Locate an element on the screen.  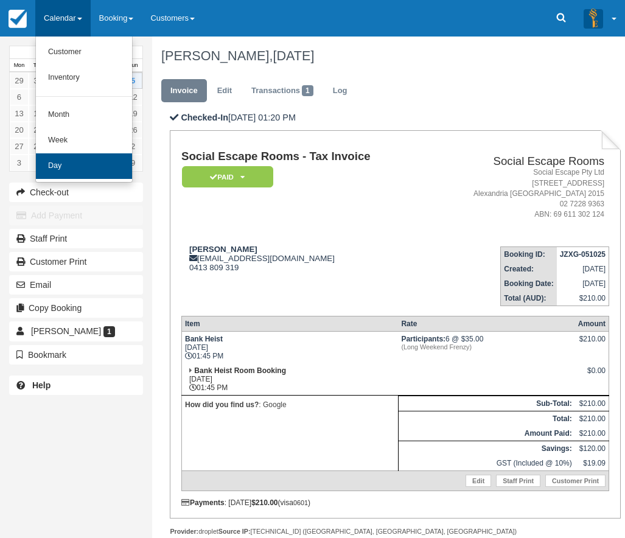
a: Invoice is located at coordinates (184, 91).